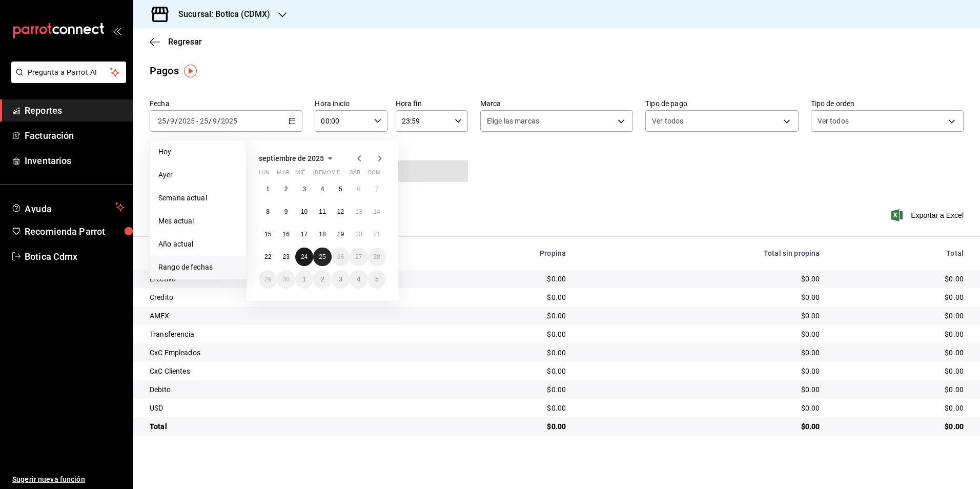  Describe the element at coordinates (340, 212) in the screenshot. I see `abbr: 12 de septiembre de 2025` at that location.